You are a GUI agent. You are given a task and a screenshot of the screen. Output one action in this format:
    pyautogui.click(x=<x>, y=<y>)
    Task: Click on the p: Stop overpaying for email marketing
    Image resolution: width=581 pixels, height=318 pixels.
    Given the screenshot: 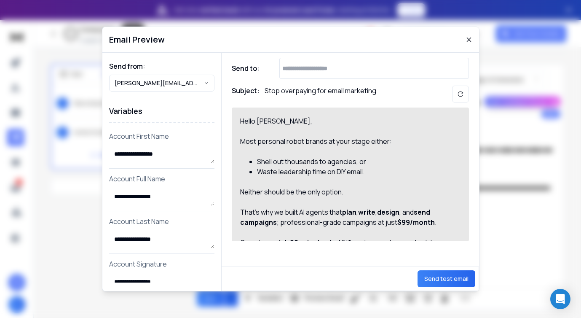 What is the action you would take?
    pyautogui.click(x=320, y=94)
    